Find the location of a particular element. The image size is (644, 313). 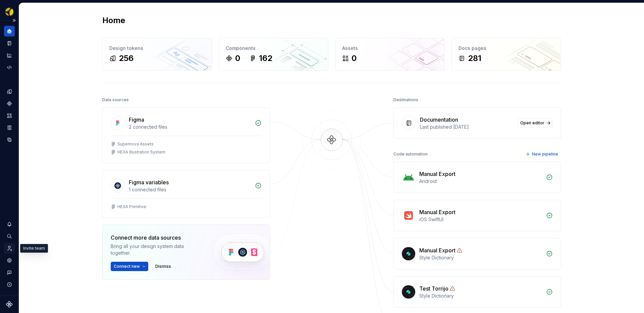

div: Home is located at coordinates (9, 31).